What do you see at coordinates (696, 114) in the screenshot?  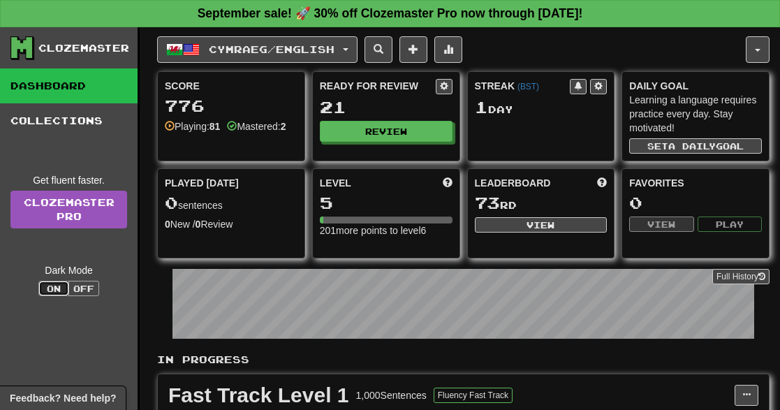 I see `div: Learning a language requires practice every day. Stay motivated!` at bounding box center [696, 114].